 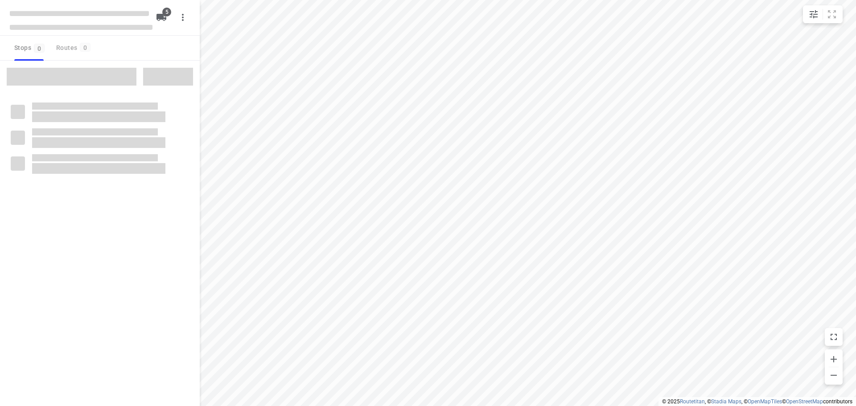 I want to click on a: OpenStreetMap, so click(x=804, y=402).